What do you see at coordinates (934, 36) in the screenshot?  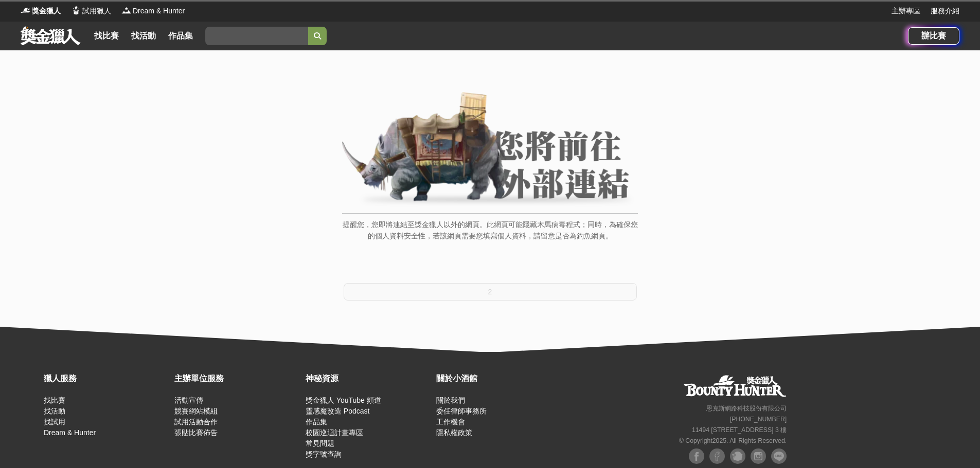 I see `div: 辦比賽` at bounding box center [934, 36].